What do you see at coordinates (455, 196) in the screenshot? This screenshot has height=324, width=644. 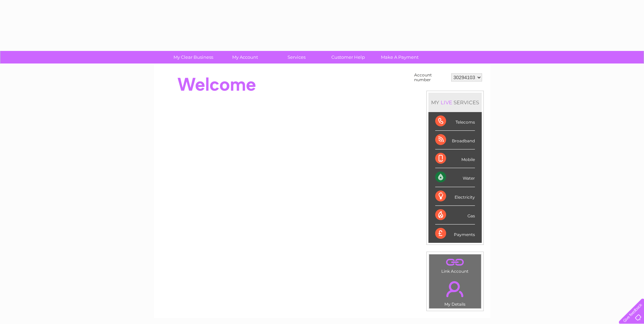 I see `div: Electricity` at bounding box center [455, 196].